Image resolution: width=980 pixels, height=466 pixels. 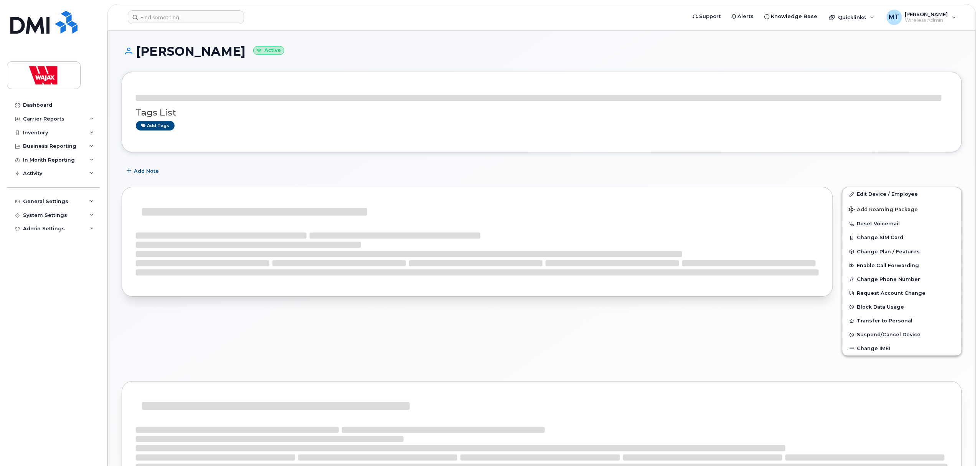 I want to click on button: Block Data Usage, so click(x=902, y=307).